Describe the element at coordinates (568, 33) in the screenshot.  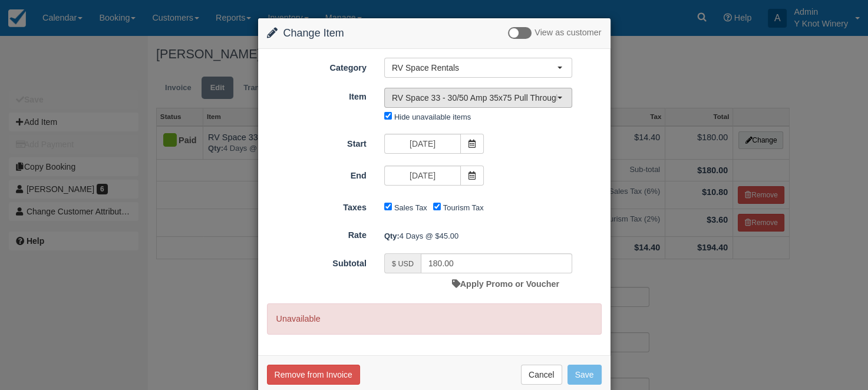
I see `span: View as customer` at that location.